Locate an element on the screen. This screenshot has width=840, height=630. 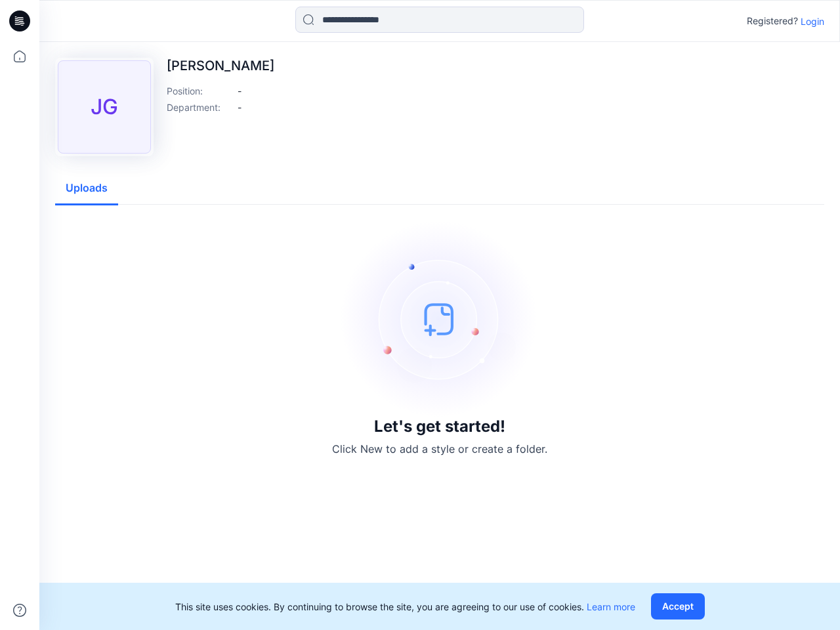
div: JG is located at coordinates (104, 107).